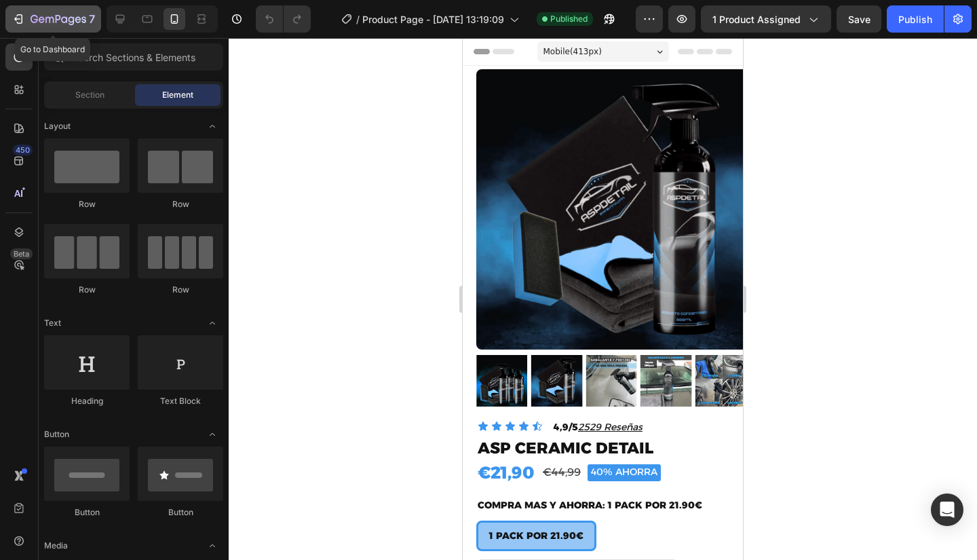 This screenshot has height=560, width=977. Describe the element at coordinates (99, 435) in the screenshot. I see `div: €44,99` at that location.